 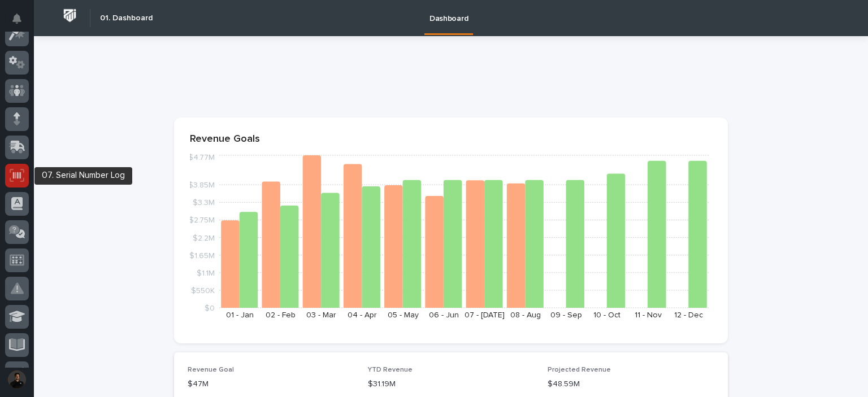 I want to click on text: 08 - Aug, so click(x=525, y=315).